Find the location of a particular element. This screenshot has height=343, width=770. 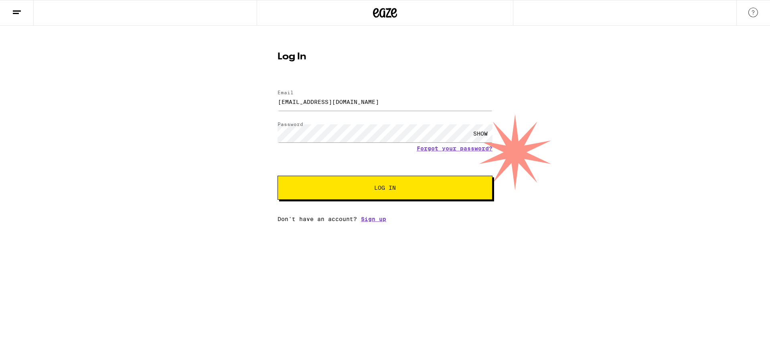

span: Log In is located at coordinates (385, 188).